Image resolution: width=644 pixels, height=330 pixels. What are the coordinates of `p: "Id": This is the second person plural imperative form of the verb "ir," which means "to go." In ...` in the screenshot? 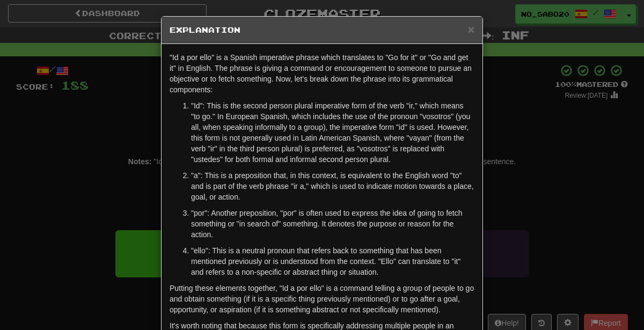 It's located at (333, 133).